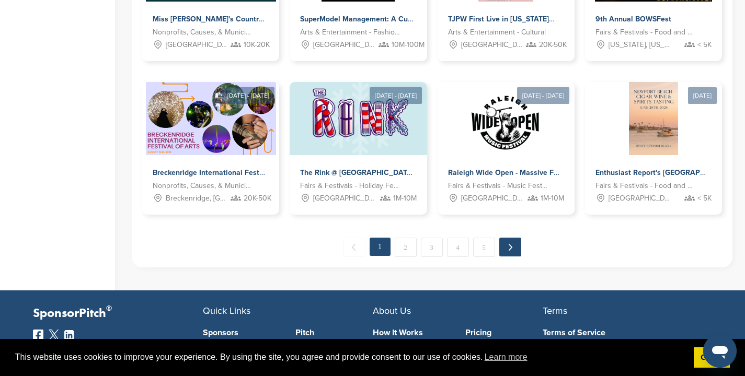 The image size is (745, 376). I want to click on p: SponsorPitch, so click(118, 314).